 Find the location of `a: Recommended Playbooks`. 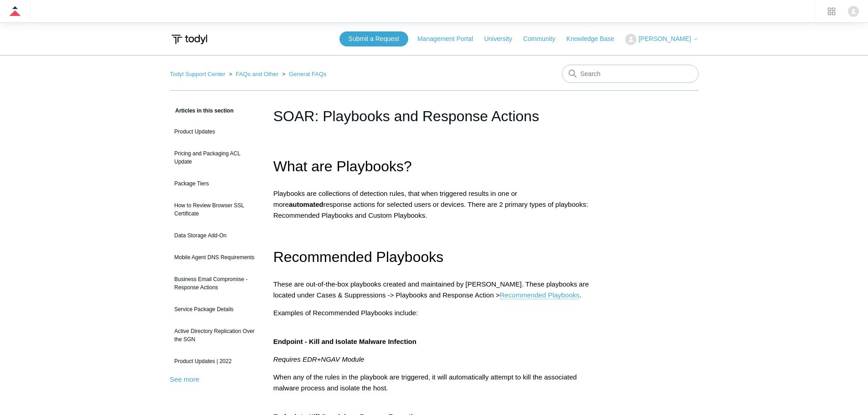

a: Recommended Playbooks is located at coordinates (540, 295).